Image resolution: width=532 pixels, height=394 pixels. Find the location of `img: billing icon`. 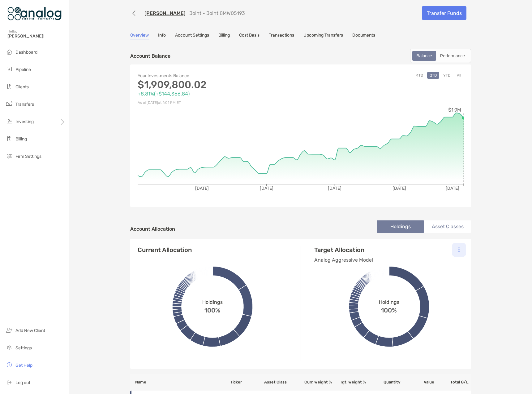

img: billing icon is located at coordinates (9, 139).